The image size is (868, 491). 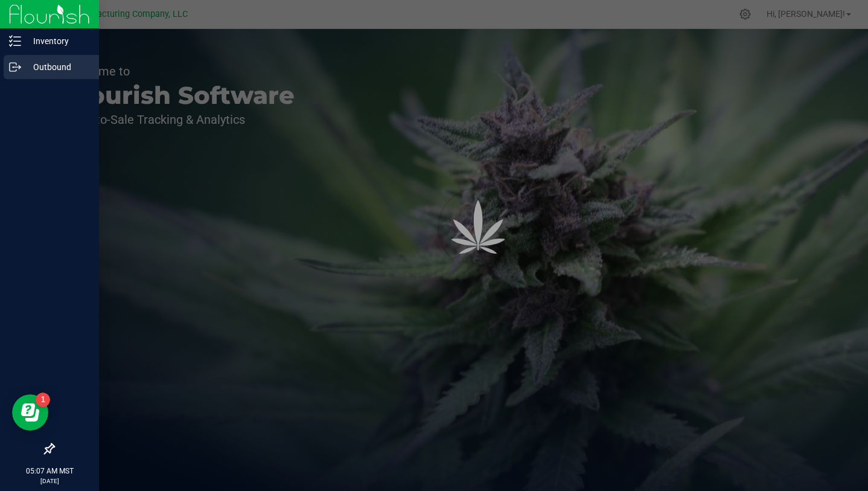 What do you see at coordinates (50, 471) in the screenshot?
I see `p: 05:07 AM MST` at bounding box center [50, 471].